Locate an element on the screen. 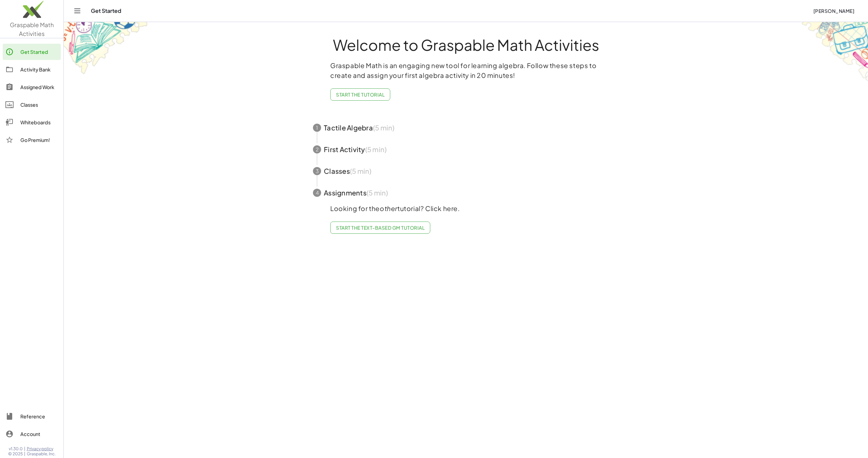 This screenshot has width=868, height=458. button: Start the Tutorial is located at coordinates (360, 95).